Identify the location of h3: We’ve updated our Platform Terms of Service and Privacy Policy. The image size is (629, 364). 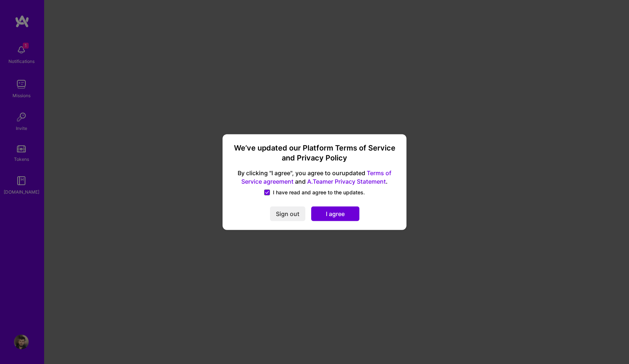
(315, 153).